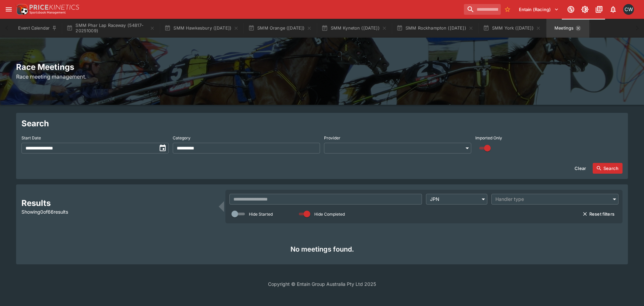 The width and height of the screenshot is (644, 306). What do you see at coordinates (598, 214) in the screenshot?
I see `button: Reset filters` at bounding box center [598, 214].